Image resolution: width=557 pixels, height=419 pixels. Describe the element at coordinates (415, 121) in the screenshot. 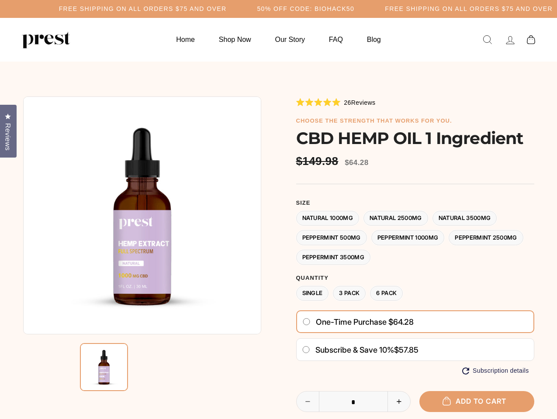

I see `h6: choose the strength that works for you.` at that location.